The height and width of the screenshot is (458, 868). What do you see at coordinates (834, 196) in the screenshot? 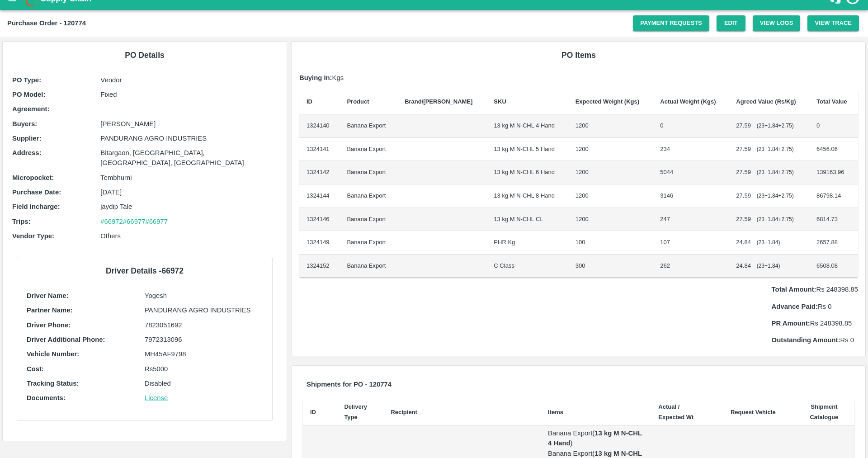
I see `td: 86798.14` at bounding box center [834, 196].